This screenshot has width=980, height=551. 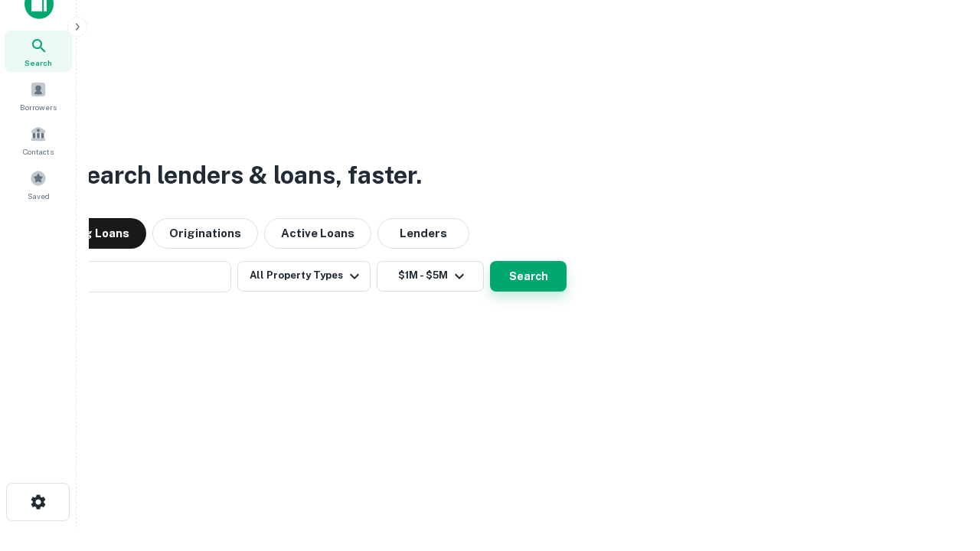 What do you see at coordinates (430, 277) in the screenshot?
I see `button: $1M - $5M` at bounding box center [430, 277].